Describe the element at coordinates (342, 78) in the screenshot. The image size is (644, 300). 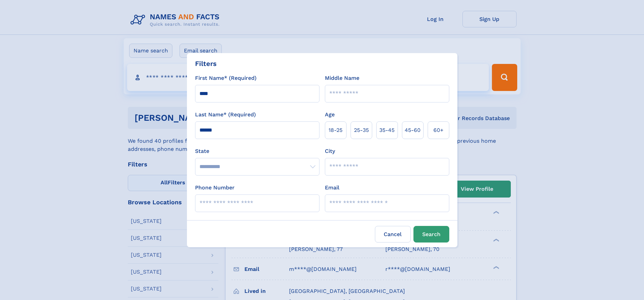
I see `label: Middle Name` at that location.